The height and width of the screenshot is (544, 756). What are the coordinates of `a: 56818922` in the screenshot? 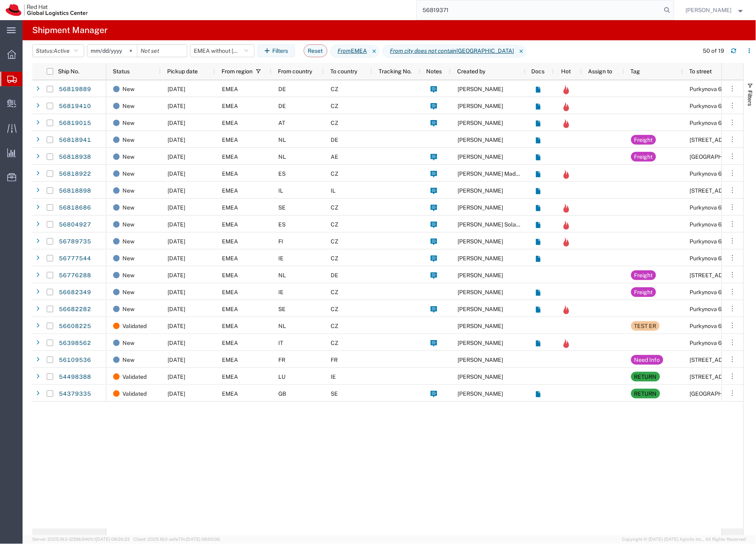 It's located at (75, 174).